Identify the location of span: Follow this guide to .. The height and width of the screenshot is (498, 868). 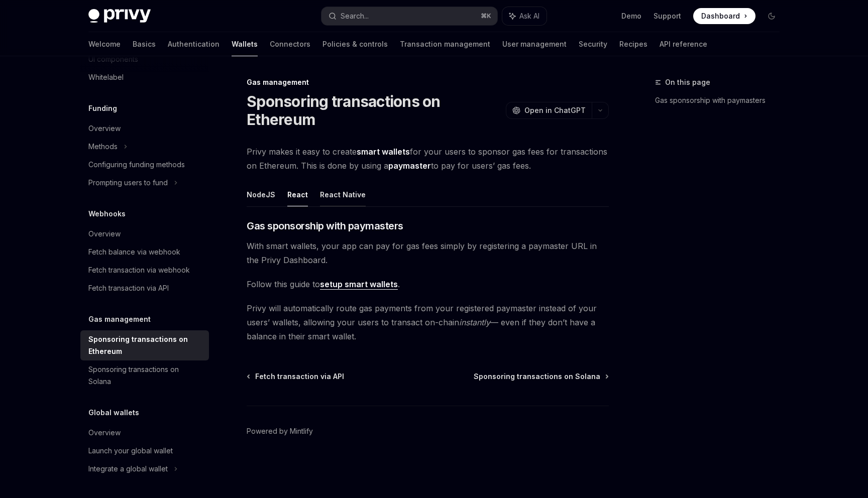
(427, 284).